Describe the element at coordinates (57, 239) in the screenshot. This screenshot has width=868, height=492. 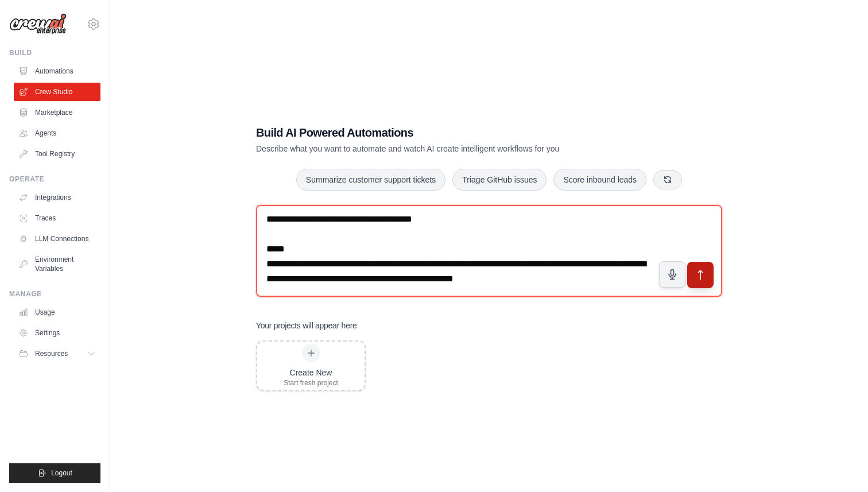
I see `a: LLM Connections` at that location.